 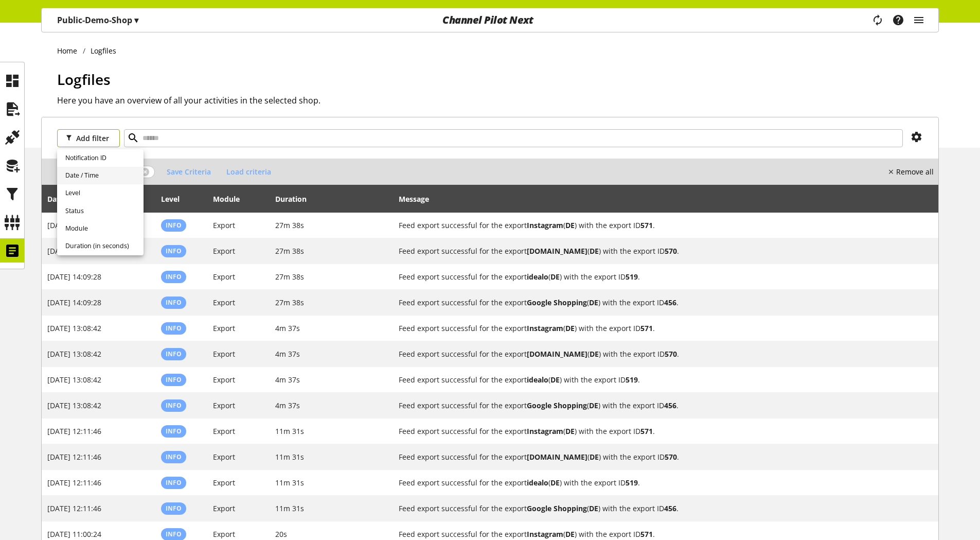 What do you see at coordinates (490, 20) in the screenshot?
I see `nav: main navigation` at bounding box center [490, 20].